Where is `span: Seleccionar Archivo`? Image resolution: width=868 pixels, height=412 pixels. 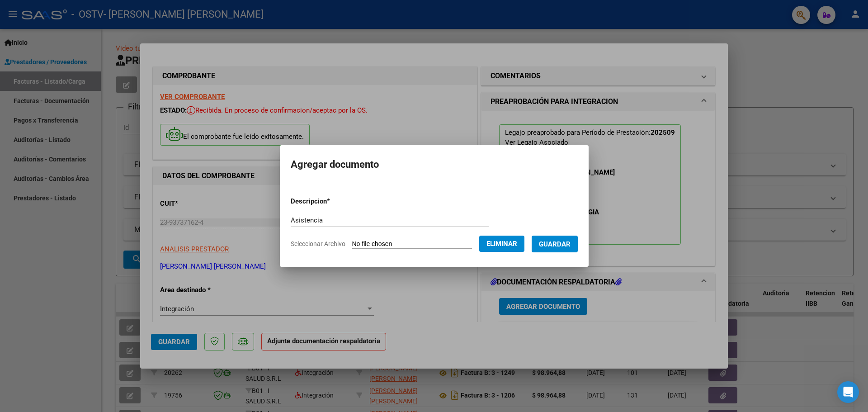
span: Seleccionar Archivo is located at coordinates (318, 244).